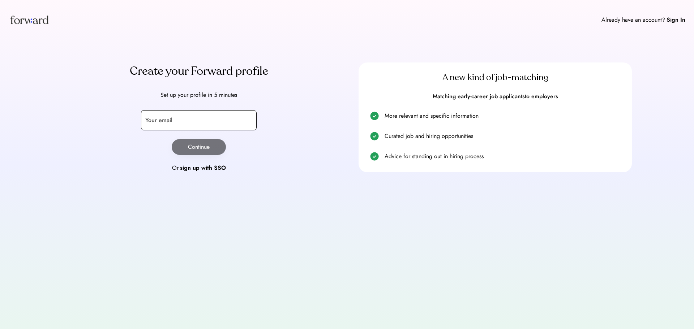 The image size is (694, 329). I want to click on div: Advice for standing out in hiring process, so click(504, 157).